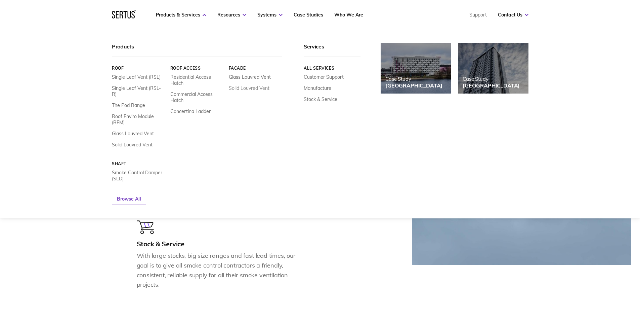  Describe the element at coordinates (318, 88) in the screenshot. I see `a: Manufacture` at that location.